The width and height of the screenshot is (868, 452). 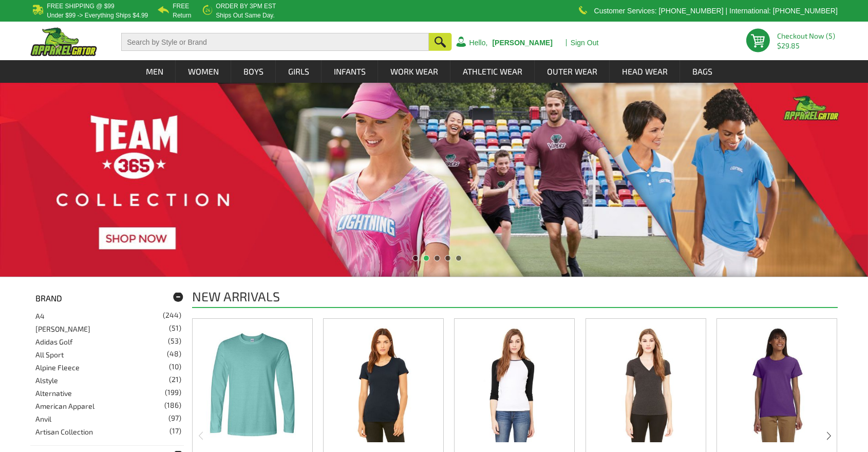 What do you see at coordinates (175, 379) in the screenshot?
I see `span: (21)` at bounding box center [175, 379].